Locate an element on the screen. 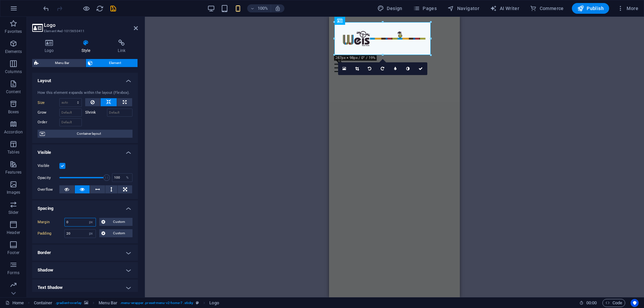 This screenshot has height=308, width=644. span: Pages is located at coordinates (425, 9).